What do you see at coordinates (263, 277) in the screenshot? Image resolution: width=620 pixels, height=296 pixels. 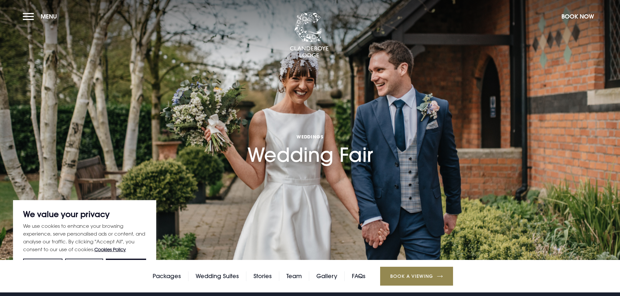 I see `a: Stories` at bounding box center [263, 277].